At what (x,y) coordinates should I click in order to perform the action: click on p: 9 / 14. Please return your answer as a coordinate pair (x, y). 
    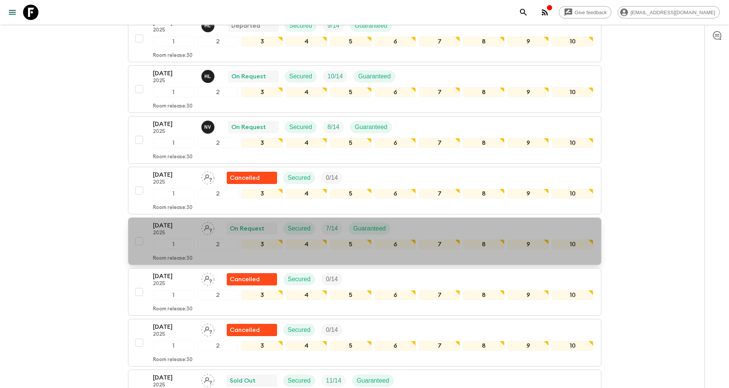
    Looking at the image, I should click on (333, 26).